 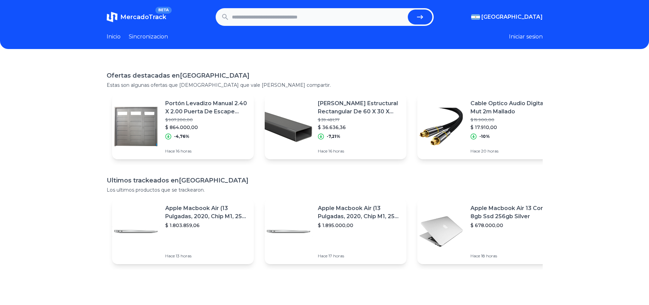 What do you see at coordinates (512, 120) in the screenshot?
I see `p: $ 19.900,00` at bounding box center [512, 120].